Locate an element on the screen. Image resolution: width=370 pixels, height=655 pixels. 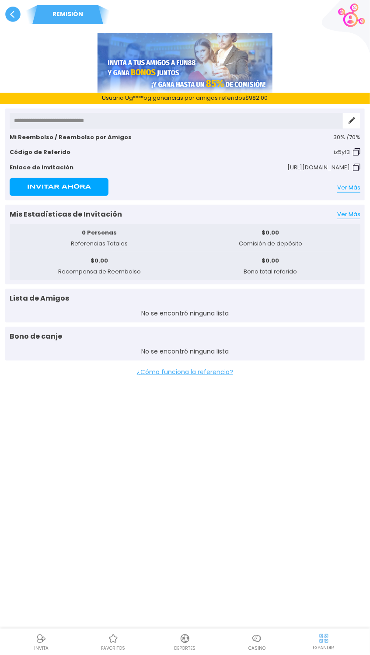
img: hide is located at coordinates (324, 638).